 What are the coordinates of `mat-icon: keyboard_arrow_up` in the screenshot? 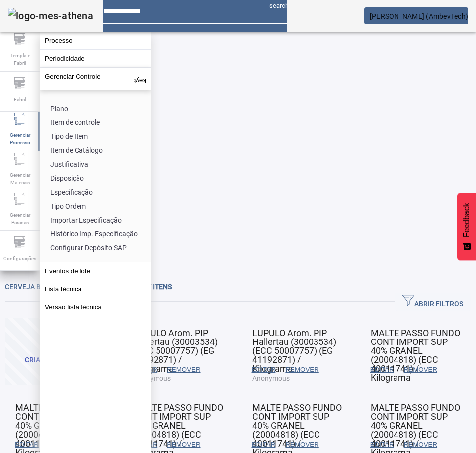 It's located at (140, 79).